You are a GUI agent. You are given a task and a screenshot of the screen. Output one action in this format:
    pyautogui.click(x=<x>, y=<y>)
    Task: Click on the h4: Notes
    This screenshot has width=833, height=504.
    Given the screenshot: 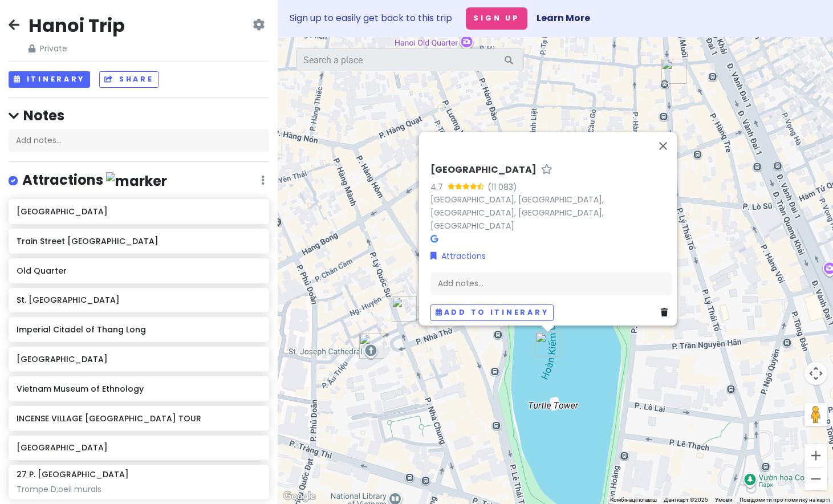 What is the action you would take?
    pyautogui.click(x=139, y=115)
    